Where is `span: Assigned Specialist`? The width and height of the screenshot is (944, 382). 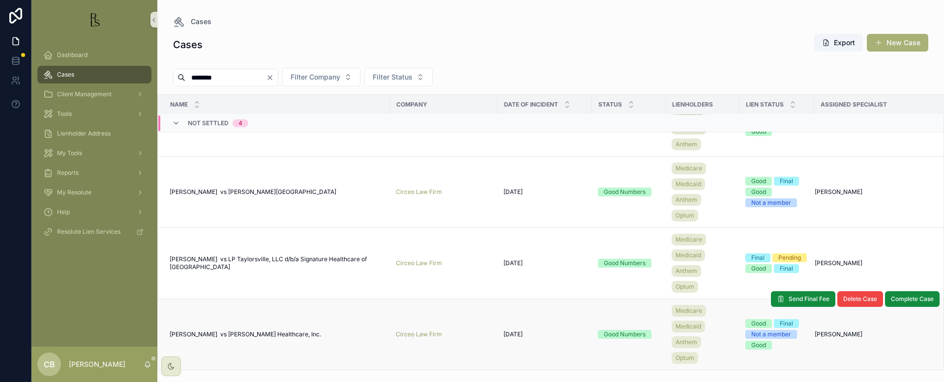 span: Assigned Specialist is located at coordinates (853, 105).